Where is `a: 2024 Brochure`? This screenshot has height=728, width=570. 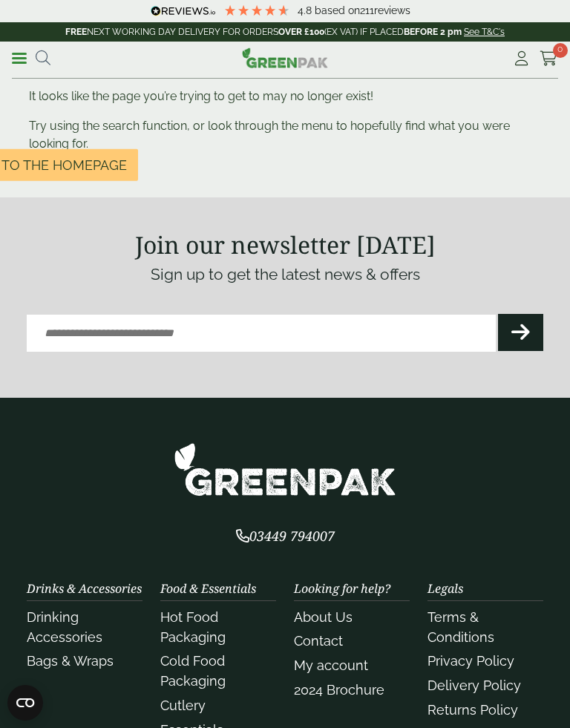
a: 2024 Brochure is located at coordinates (339, 690).